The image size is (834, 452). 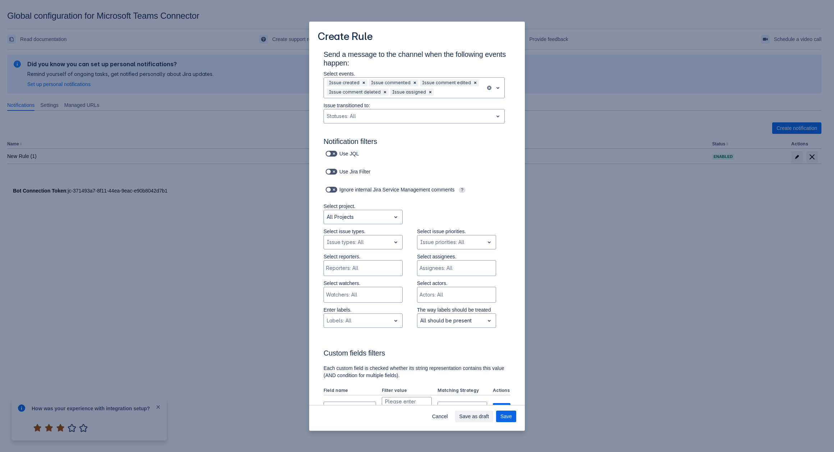 What do you see at coordinates (343, 83) in the screenshot?
I see `div: Issue created` at bounding box center [343, 83].